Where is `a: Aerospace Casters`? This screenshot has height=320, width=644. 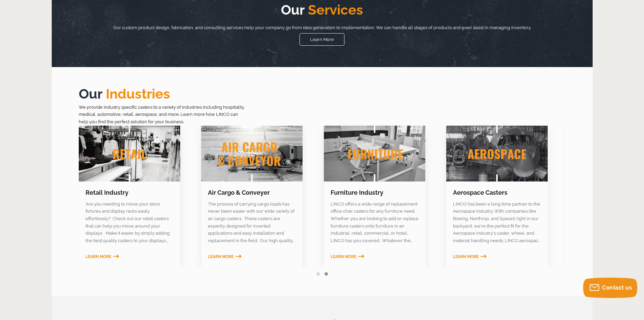
a: Aerospace Casters is located at coordinates (480, 192).